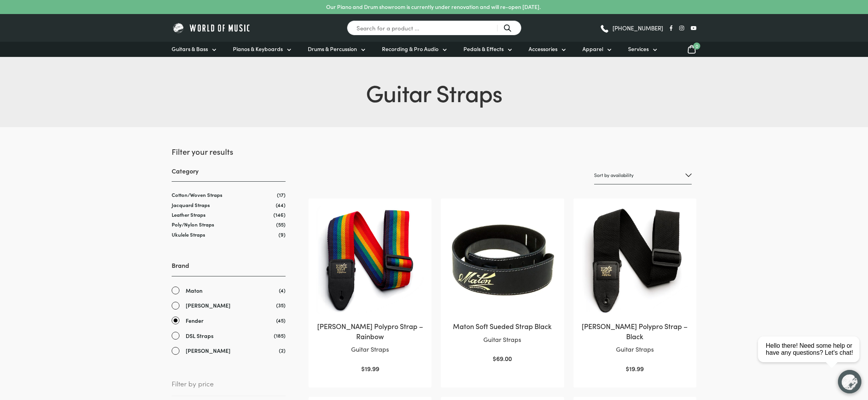 The height and width of the screenshot is (400, 868). I want to click on span: 0, so click(697, 46).